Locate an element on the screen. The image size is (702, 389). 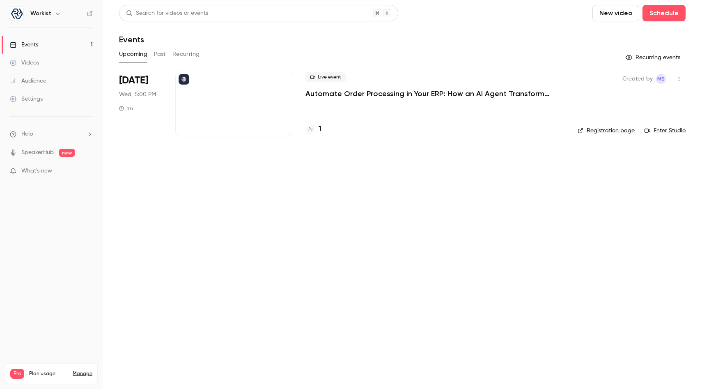
button: New video is located at coordinates (615, 13).